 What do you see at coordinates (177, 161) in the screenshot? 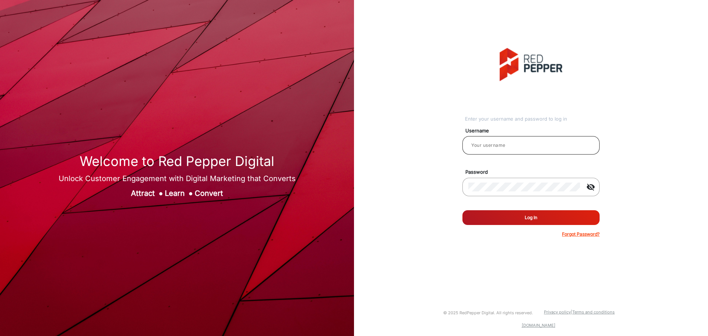
I see `h1: Welcome to Red Pepper Digital` at bounding box center [177, 161].